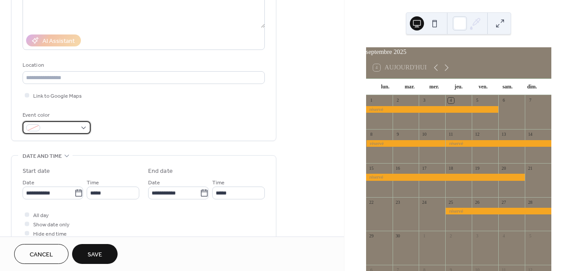 This screenshot has width=573, height=271. Describe the element at coordinates (36, 171) in the screenshot. I see `div: Start date` at that location.